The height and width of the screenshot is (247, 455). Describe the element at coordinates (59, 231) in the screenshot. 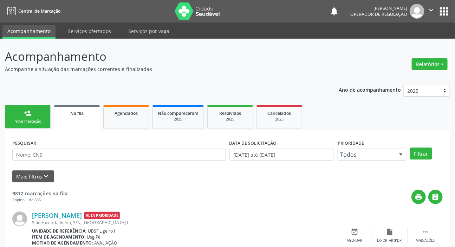

I see `b: Unidade de referência:` at that location.